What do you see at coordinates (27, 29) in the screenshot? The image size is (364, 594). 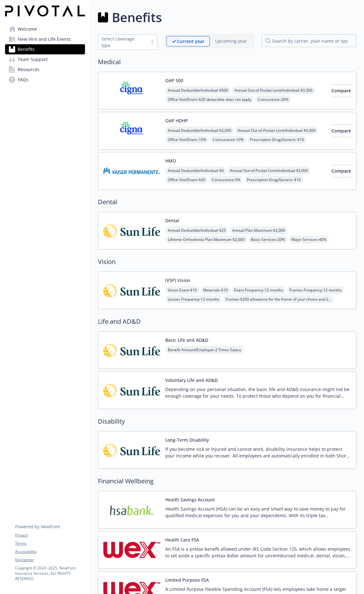 I see `span: Welcome` at bounding box center [27, 29].